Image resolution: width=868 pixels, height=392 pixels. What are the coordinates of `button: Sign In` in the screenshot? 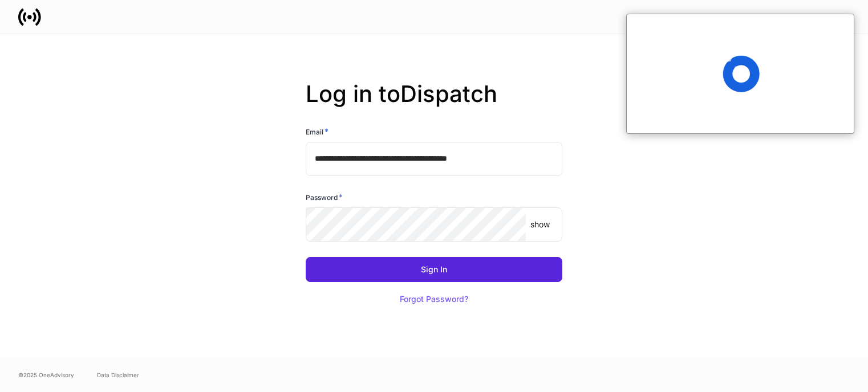 It's located at (434, 269).